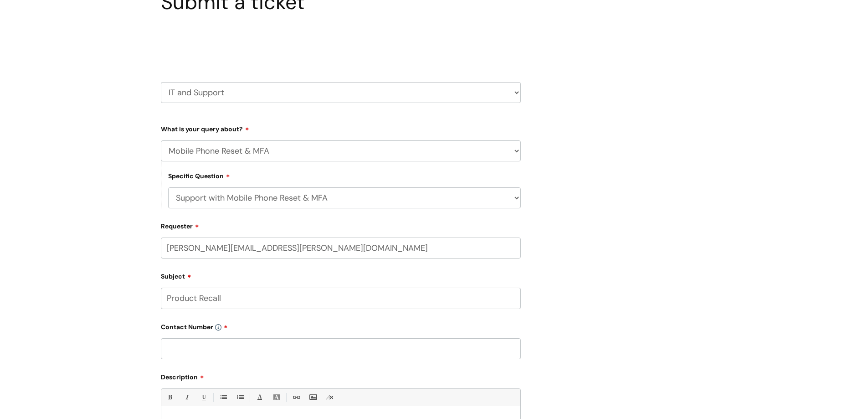  I want to click on label: Specific Question, so click(199, 175).